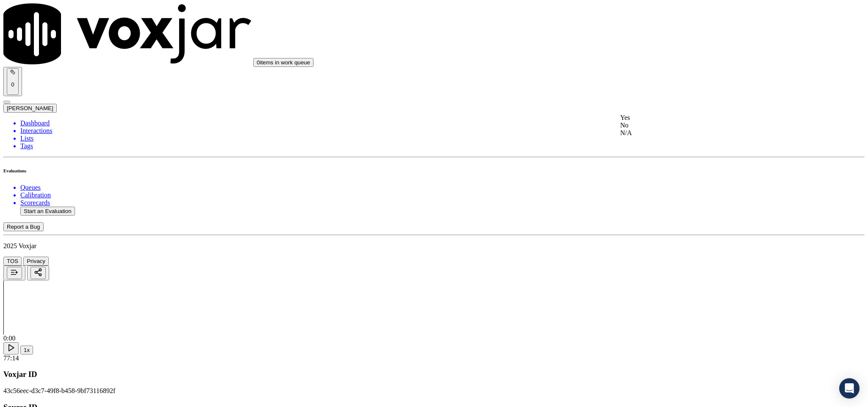  Describe the element at coordinates (434, 375) in the screenshot. I see `h3: Voxjar ID` at that location.